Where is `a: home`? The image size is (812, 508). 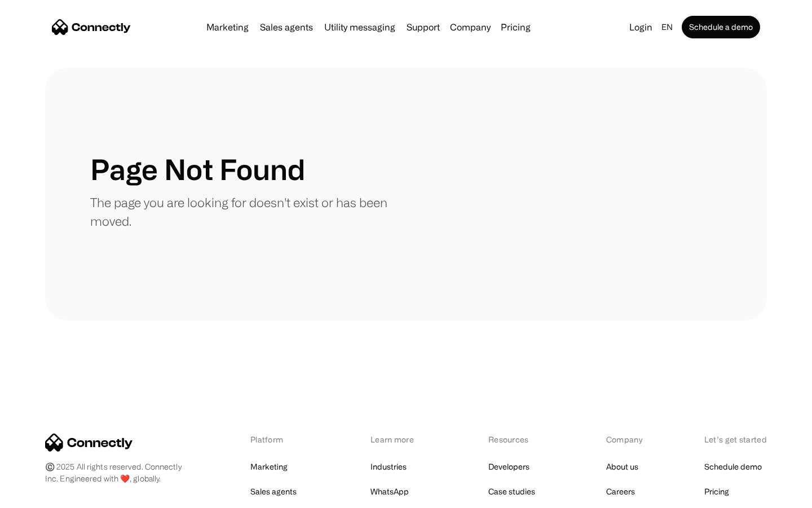 a: home is located at coordinates (92, 27).